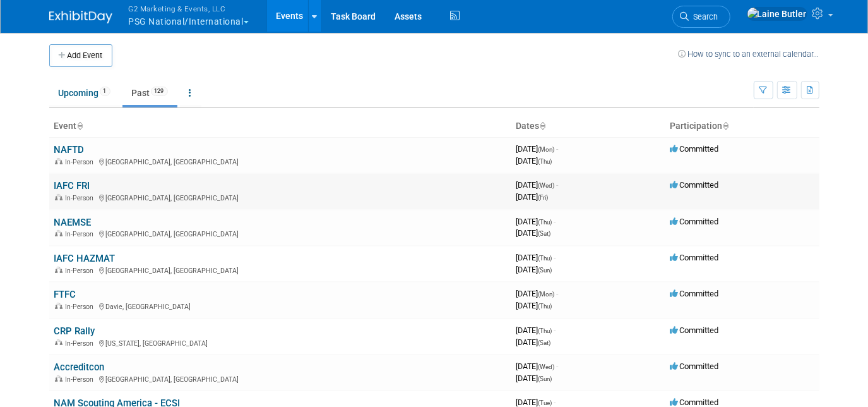 This screenshot has width=868, height=407. What do you see at coordinates (80, 125) in the screenshot?
I see `a: Sort by Event Name` at bounding box center [80, 125].